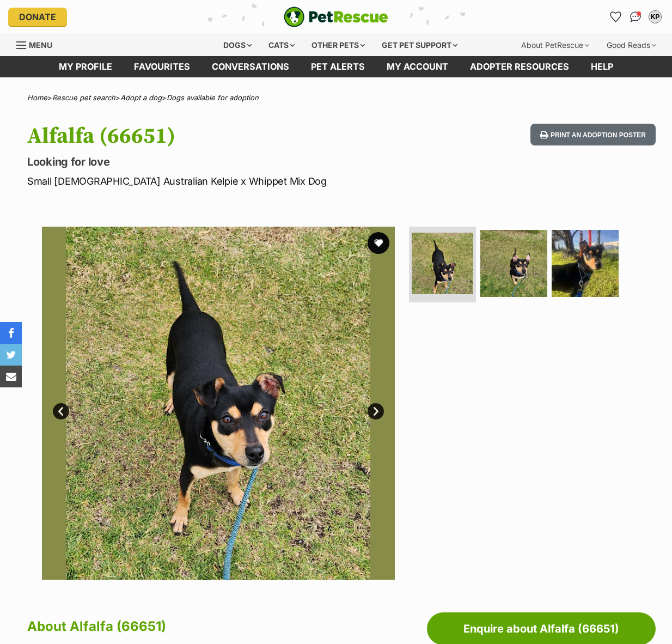 This screenshot has width=672, height=644. Describe the element at coordinates (212, 98) in the screenshot. I see `a: Dogs available for adoption` at that location.